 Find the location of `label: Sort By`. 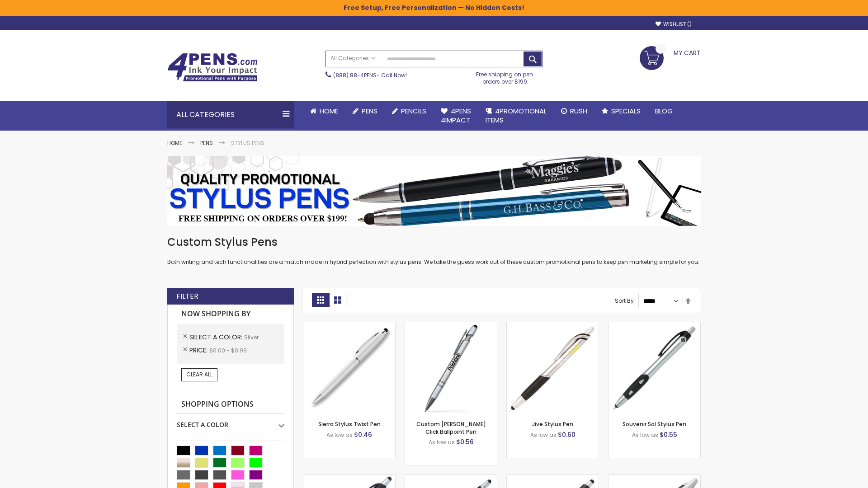

label: Sort By is located at coordinates (624, 300).